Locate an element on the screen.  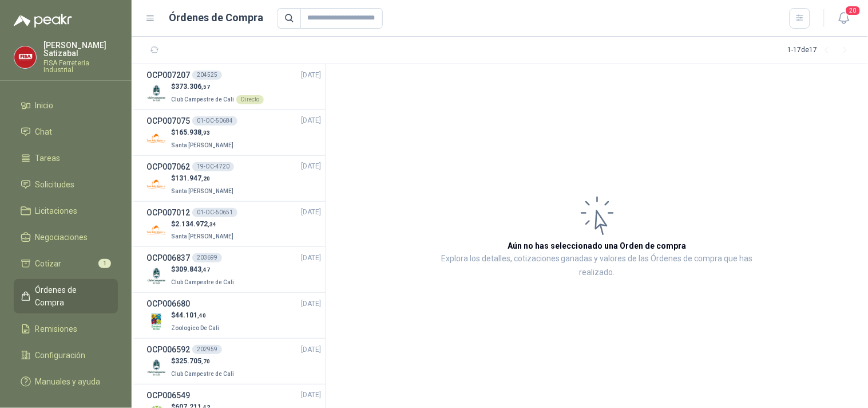
img: Logo peakr is located at coordinates (43, 21).